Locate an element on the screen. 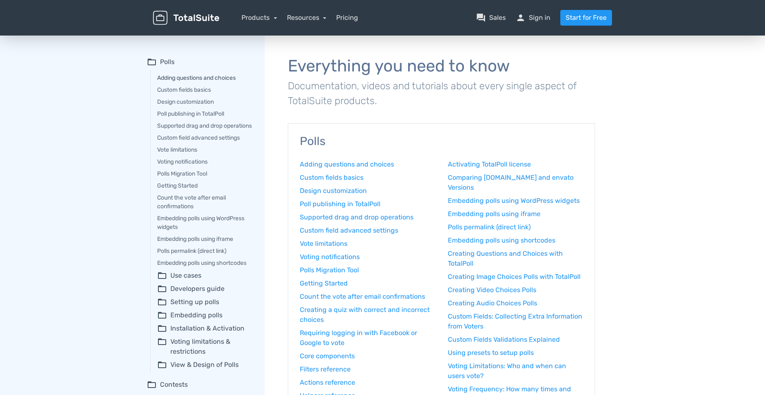 Image resolution: width=765 pixels, height=395 pixels. summary: folder_openView & Design of Polls is located at coordinates (205, 365).